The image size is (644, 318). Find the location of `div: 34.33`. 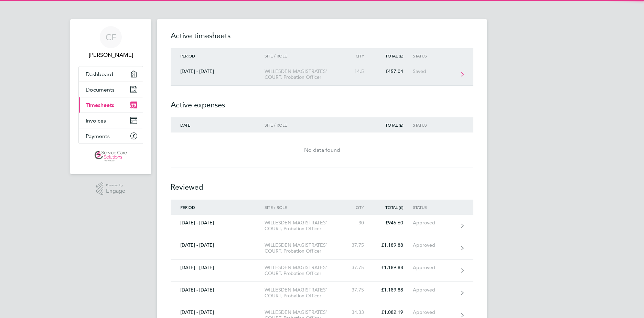

div: 34.33 is located at coordinates (359, 312).